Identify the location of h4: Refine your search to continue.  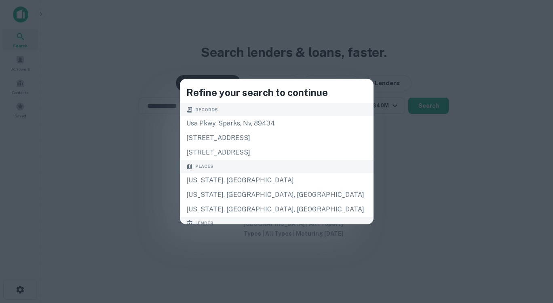
(276, 92).